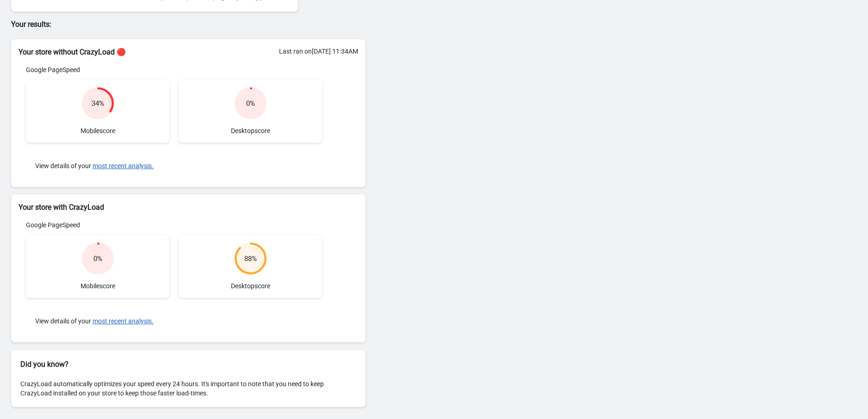 The width and height of the screenshot is (868, 419). What do you see at coordinates (189, 365) in the screenshot?
I see `h2: Did you know?` at bounding box center [189, 365].